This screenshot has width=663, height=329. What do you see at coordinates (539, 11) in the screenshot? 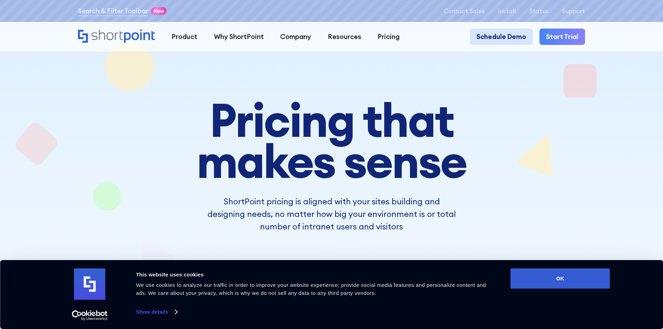
I see `p: Status` at bounding box center [539, 11].